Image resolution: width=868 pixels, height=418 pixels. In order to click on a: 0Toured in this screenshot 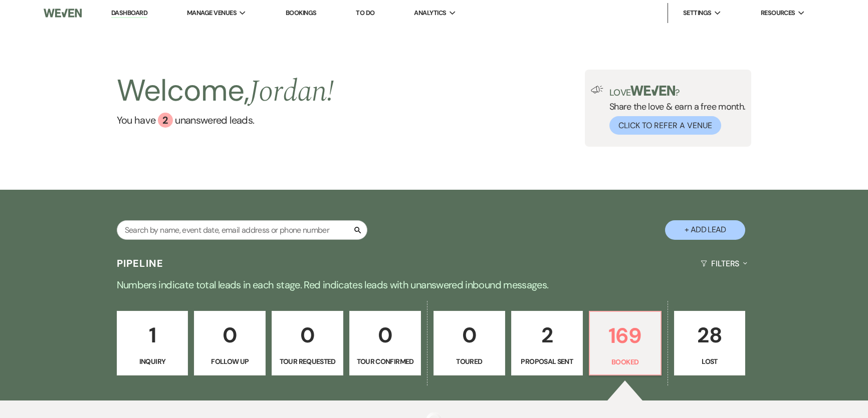, I will do `click(469, 344)`.